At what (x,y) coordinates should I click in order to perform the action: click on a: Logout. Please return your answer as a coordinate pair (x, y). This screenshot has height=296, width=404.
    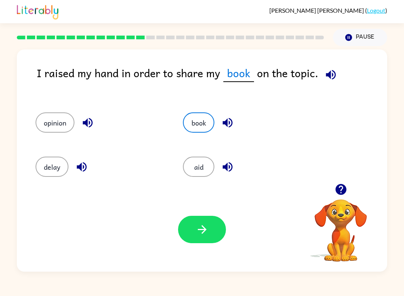
    Looking at the image, I should click on (376, 10).